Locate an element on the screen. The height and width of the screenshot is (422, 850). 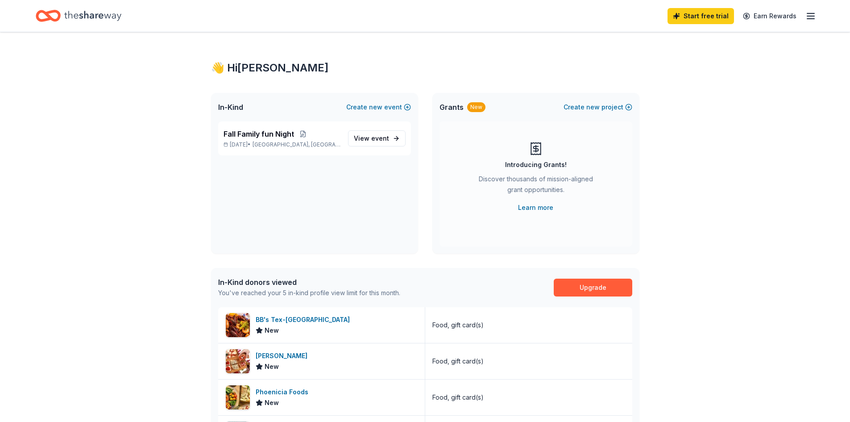
div: Phoenicia Foods is located at coordinates (284, 392).